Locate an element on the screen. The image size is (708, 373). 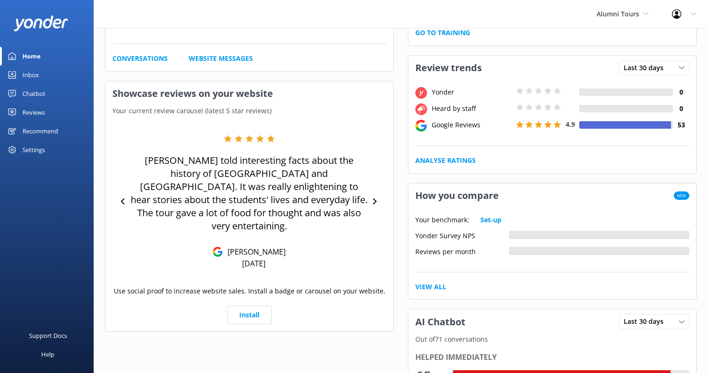
p: Your benchmark: is located at coordinates (442, 220).